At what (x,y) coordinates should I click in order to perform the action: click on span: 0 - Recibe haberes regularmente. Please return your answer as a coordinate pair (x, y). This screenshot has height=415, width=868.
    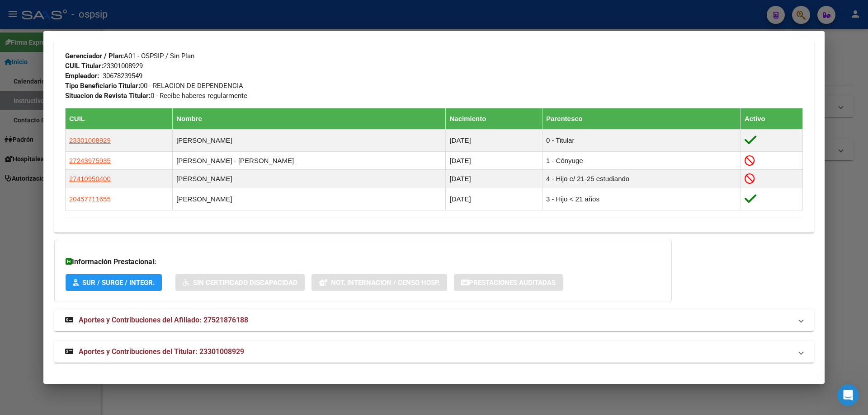
    Looking at the image, I should click on (156, 96).